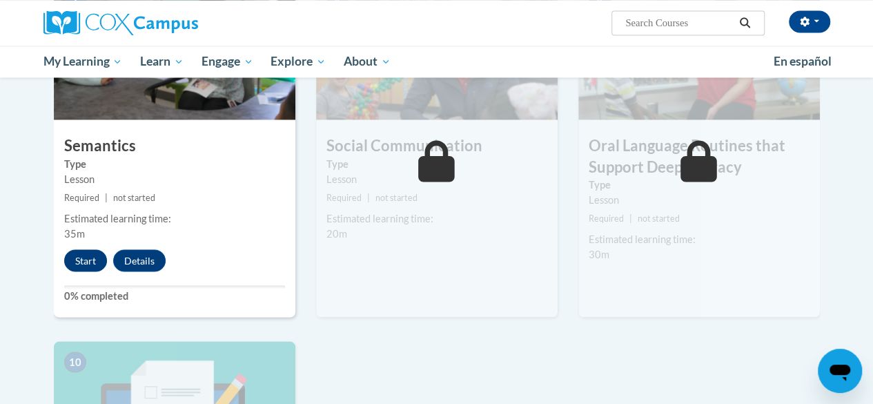 This screenshot has width=873, height=404. I want to click on span: Learn, so click(161, 61).